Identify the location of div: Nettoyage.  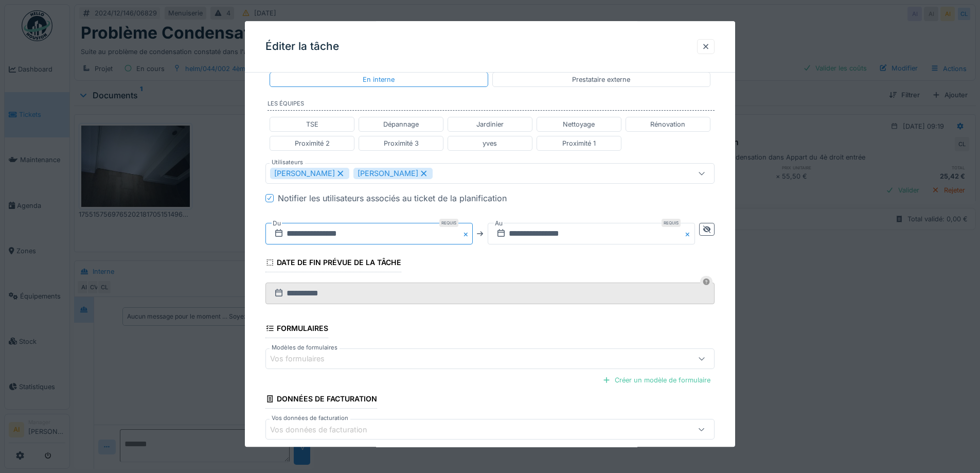
(579, 124).